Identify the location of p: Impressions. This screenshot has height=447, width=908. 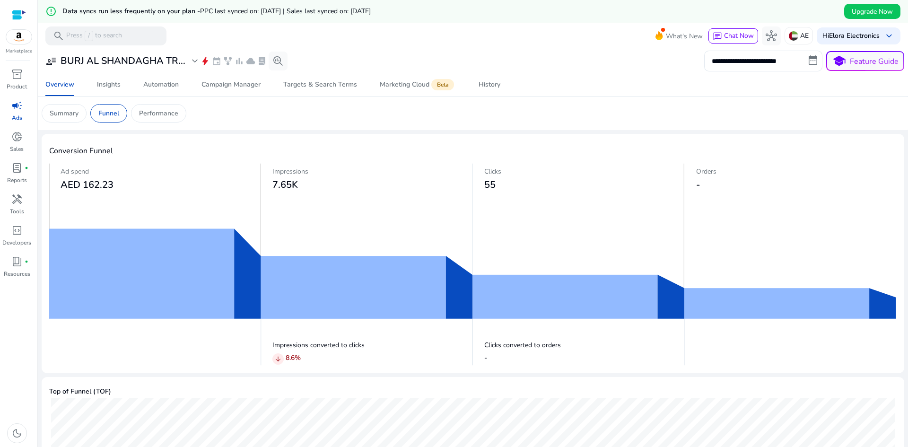
(373, 171).